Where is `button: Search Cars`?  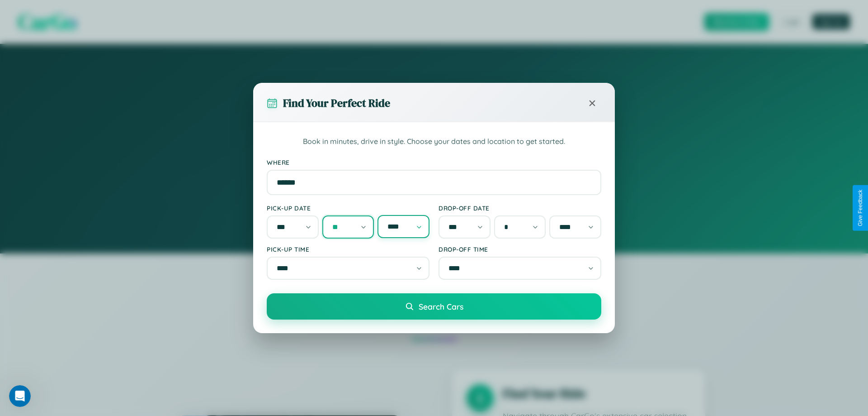
button: Search Cars is located at coordinates (434, 306).